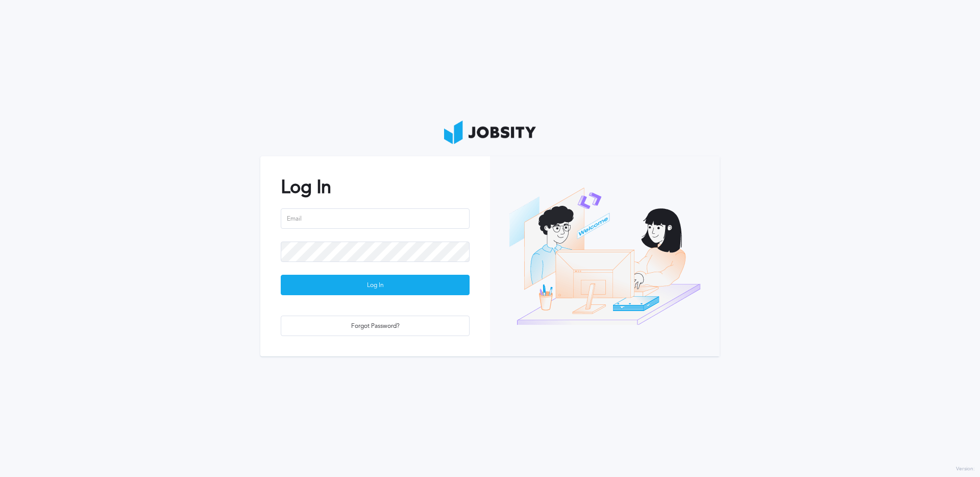 Image resolution: width=980 pixels, height=477 pixels. I want to click on h2: Log In, so click(375, 187).